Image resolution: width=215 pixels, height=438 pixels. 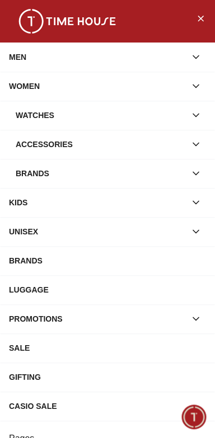 I want to click on div: PROMOTIONS, so click(x=97, y=319).